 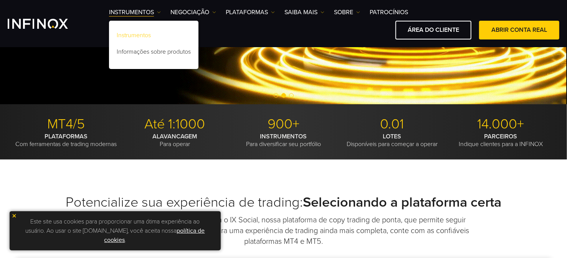 I want to click on a: Patrocínios, so click(x=389, y=12).